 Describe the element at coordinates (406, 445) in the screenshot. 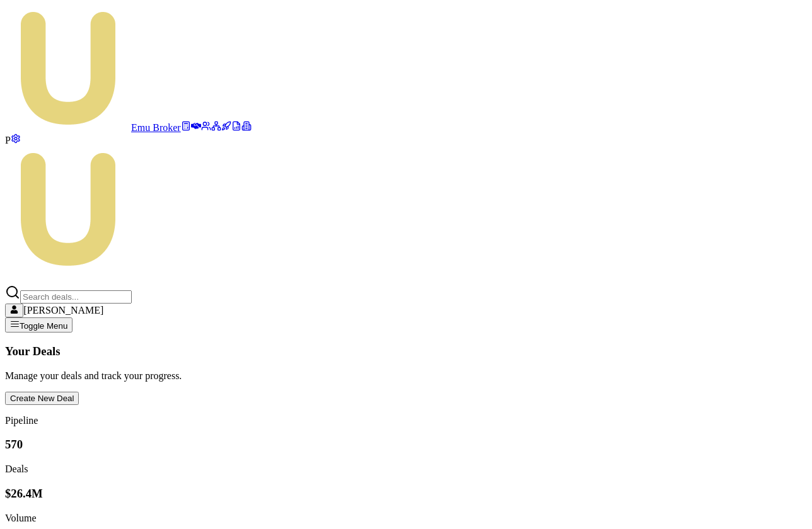

I see `h3: 570` at that location.